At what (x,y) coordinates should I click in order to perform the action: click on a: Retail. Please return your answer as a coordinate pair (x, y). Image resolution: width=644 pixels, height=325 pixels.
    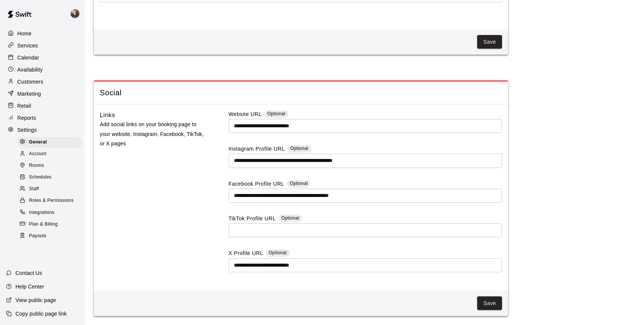
    Looking at the image, I should click on (42, 106).